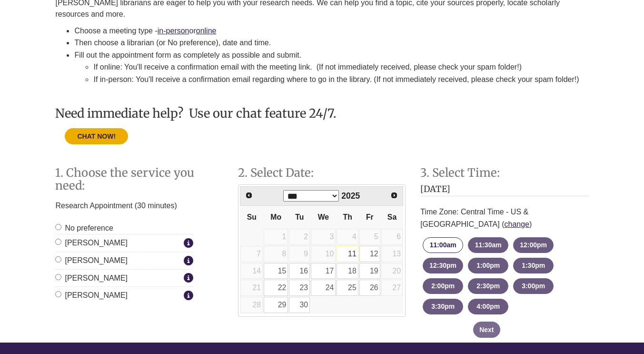  I want to click on a: 26, so click(370, 288).